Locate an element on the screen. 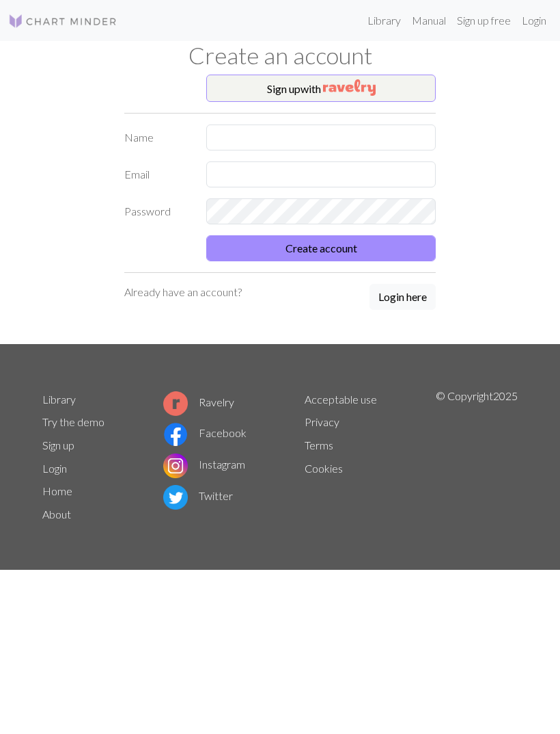 This screenshot has width=560, height=734. img: Logo is located at coordinates (63, 21).